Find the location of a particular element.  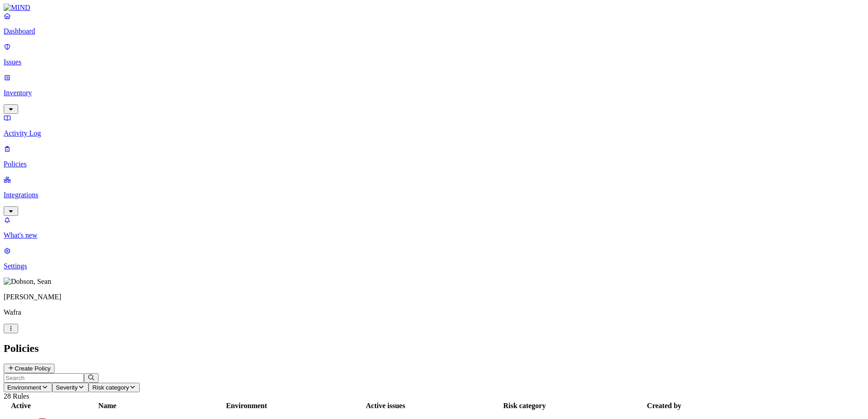

p: Inventory is located at coordinates (434, 93).